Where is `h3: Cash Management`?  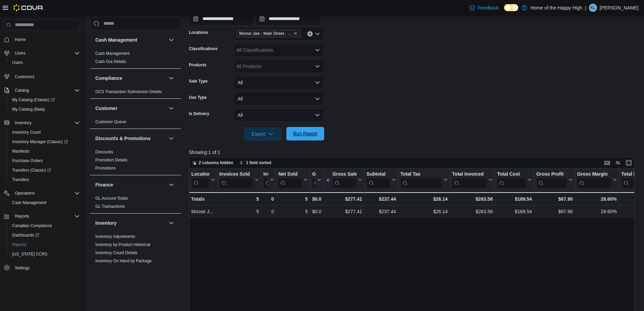 h3: Cash Management is located at coordinates (116, 40).